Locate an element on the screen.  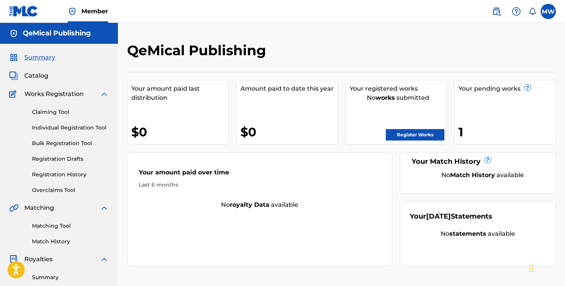
div: Drag is located at coordinates (531, 268).